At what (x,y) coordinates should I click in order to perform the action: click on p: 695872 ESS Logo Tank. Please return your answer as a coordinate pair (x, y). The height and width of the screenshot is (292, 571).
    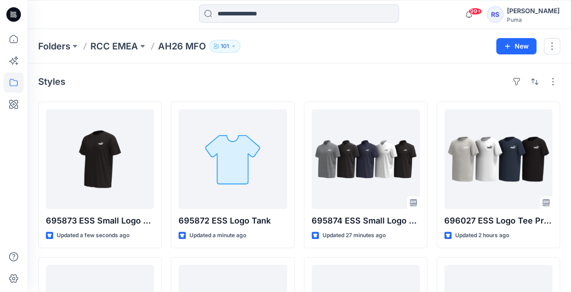
    Looking at the image, I should click on (232, 221).